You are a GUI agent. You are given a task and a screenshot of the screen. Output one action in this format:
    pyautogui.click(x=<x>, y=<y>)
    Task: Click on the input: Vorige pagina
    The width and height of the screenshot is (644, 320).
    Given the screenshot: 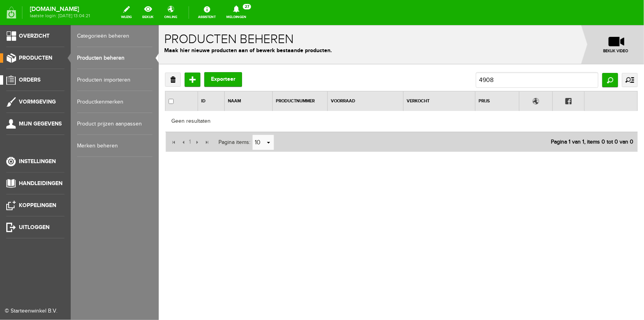 What is the action you would take?
    pyautogui.click(x=26, y=118)
    